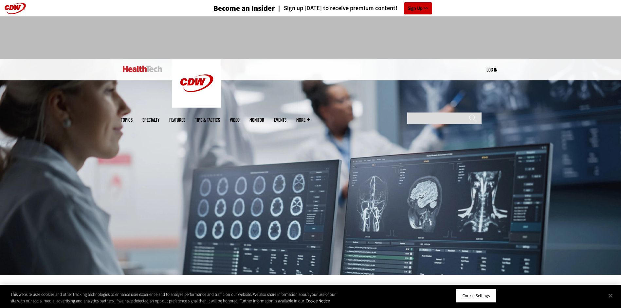 This screenshot has width=621, height=308. Describe the element at coordinates (318, 300) in the screenshot. I see `a: More information about your privacy` at that location.